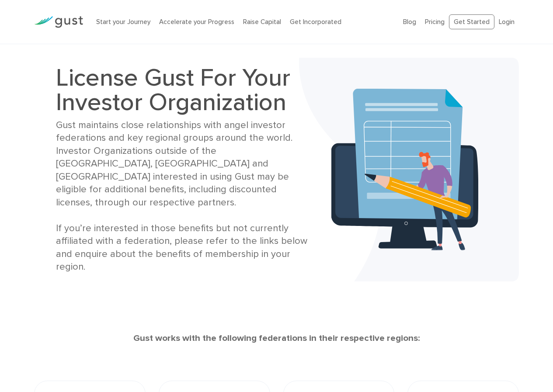 The image size is (553, 392). I want to click on strong: Gust works with the following federations in their respective regions:, so click(277, 338).